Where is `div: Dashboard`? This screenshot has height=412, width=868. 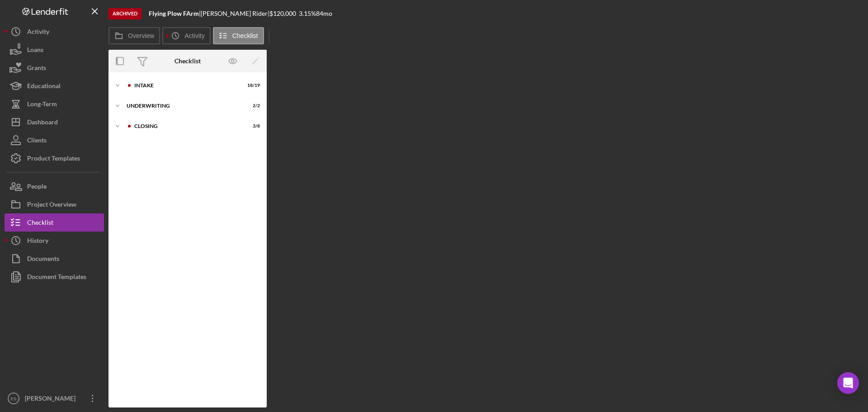 div: Dashboard is located at coordinates (43, 123).